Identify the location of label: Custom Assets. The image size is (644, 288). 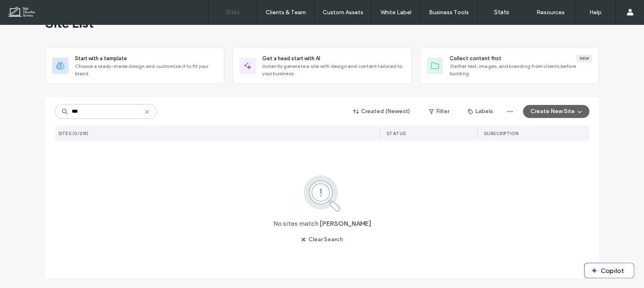
(343, 12).